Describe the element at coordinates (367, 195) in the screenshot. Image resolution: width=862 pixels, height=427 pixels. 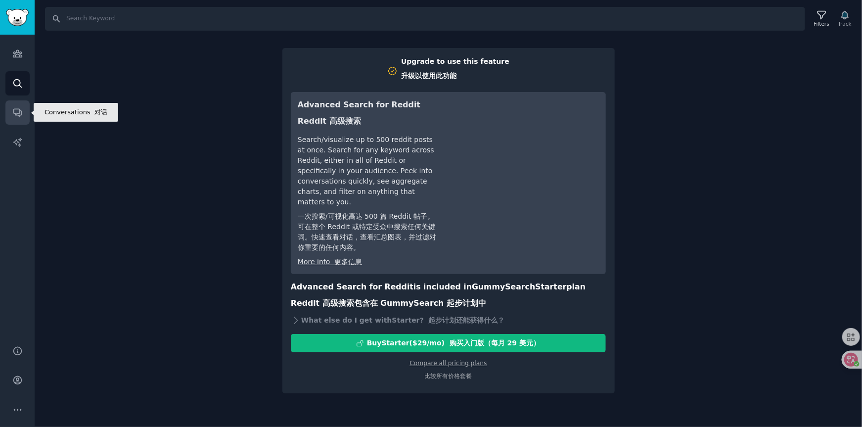
I see `div: Search/visualize up to 500 reddit posts at once. Search for any keyword across Reddit, either in ...` at that location.